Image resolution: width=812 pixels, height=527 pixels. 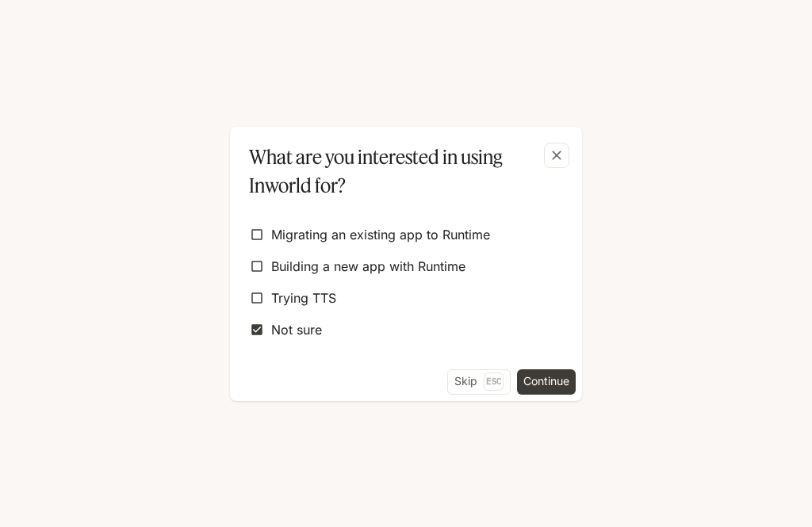 What do you see at coordinates (368, 267) in the screenshot?
I see `span: Building a new app with Runtime` at bounding box center [368, 267].